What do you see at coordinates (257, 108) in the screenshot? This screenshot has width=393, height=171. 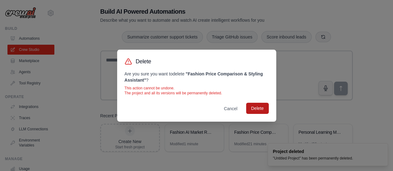 I see `button: Delete` at bounding box center [257, 108].